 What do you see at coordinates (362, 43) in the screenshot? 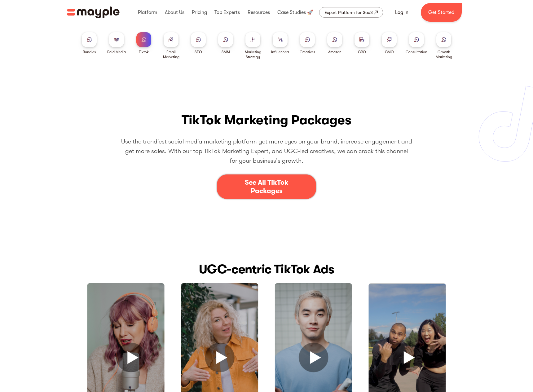
I see `a: CRO` at bounding box center [362, 43].